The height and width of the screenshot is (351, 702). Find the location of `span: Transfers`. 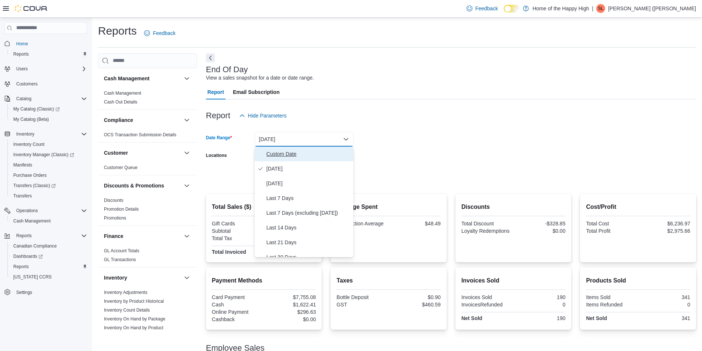

span: Transfers is located at coordinates (49, 196).